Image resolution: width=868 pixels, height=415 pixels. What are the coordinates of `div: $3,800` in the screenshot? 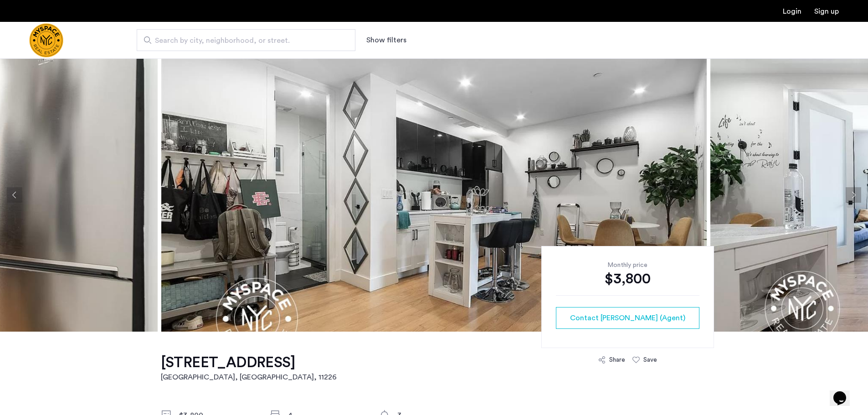 It's located at (627, 279).